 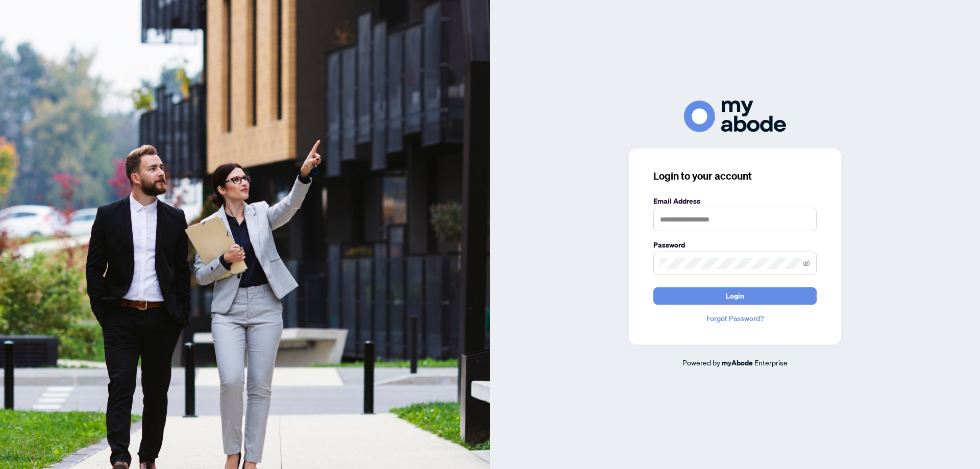 I want to click on span: Login, so click(x=735, y=296).